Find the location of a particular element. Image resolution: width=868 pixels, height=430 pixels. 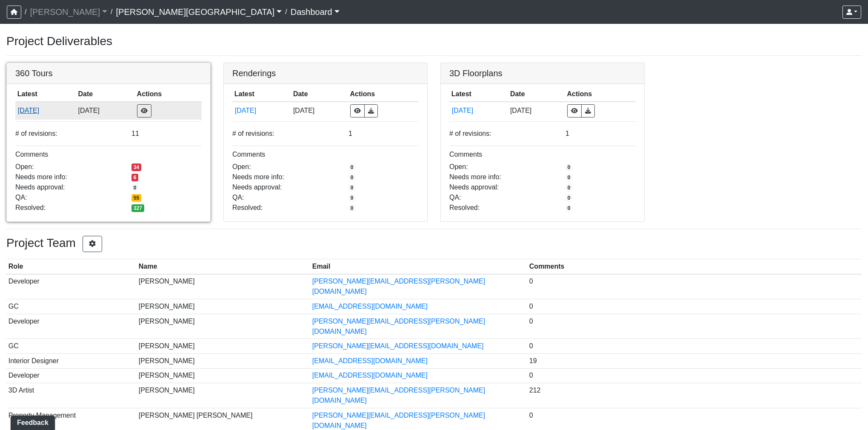

button: Feedback is located at coordinates (26, 10).